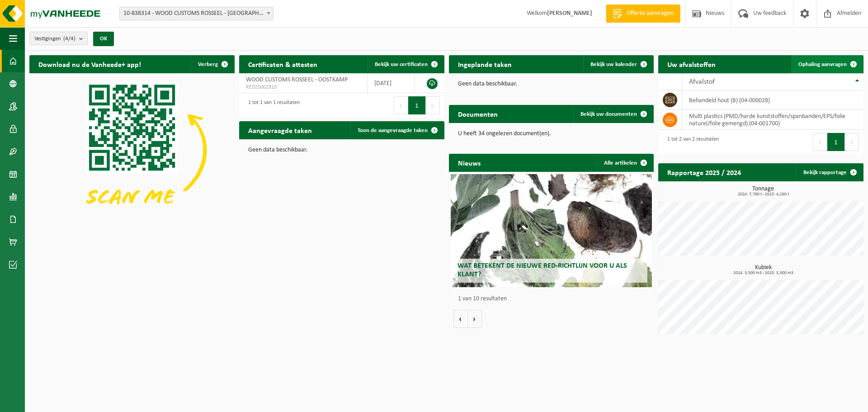  What do you see at coordinates (90, 64) in the screenshot?
I see `h2: Download nu de Vanheede+ app!` at bounding box center [90, 64].